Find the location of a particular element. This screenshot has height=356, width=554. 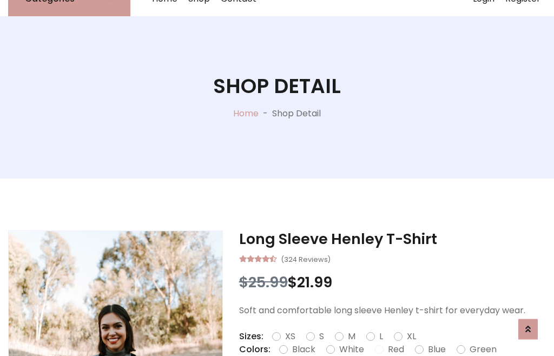

h1: Shop Detail is located at coordinates (277, 86).